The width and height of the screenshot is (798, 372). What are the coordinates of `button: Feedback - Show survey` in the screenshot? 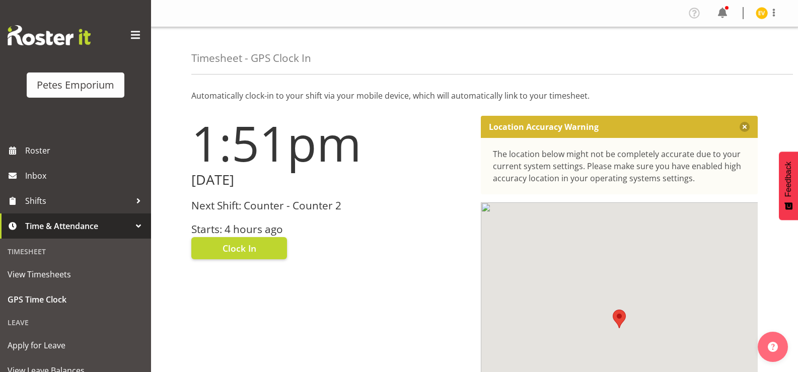 It's located at (788, 186).